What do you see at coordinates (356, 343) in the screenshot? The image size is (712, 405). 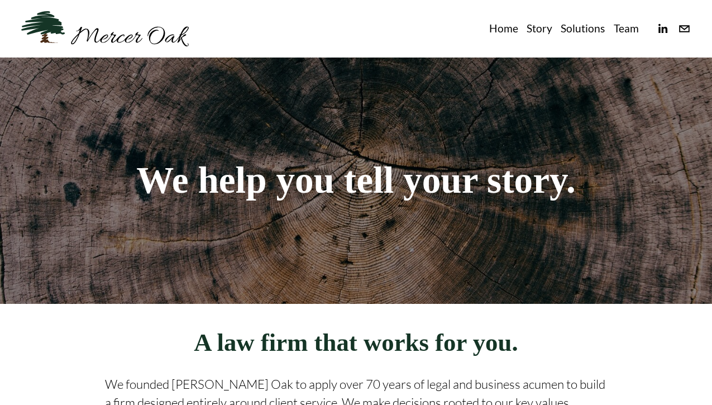 I see `h2: A law firm that works for you.` at bounding box center [356, 343].